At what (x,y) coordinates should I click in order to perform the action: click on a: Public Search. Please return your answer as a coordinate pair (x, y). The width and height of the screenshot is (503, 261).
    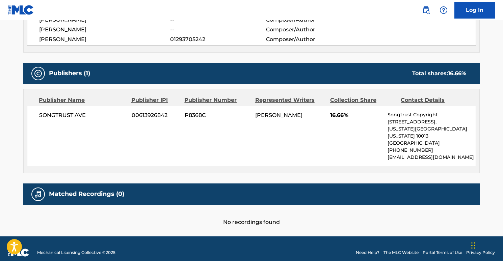
    Looking at the image, I should click on (426, 10).